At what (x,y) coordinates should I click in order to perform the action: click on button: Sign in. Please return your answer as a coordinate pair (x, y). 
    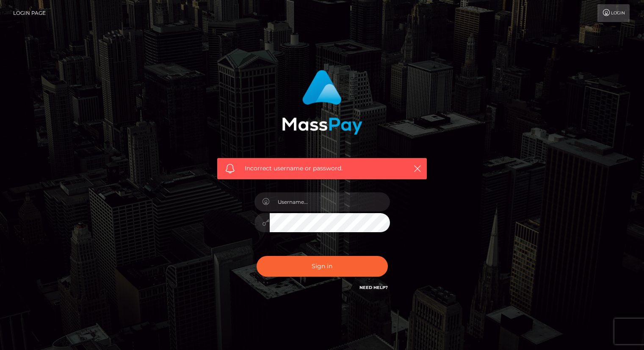
    Looking at the image, I should click on (322, 266).